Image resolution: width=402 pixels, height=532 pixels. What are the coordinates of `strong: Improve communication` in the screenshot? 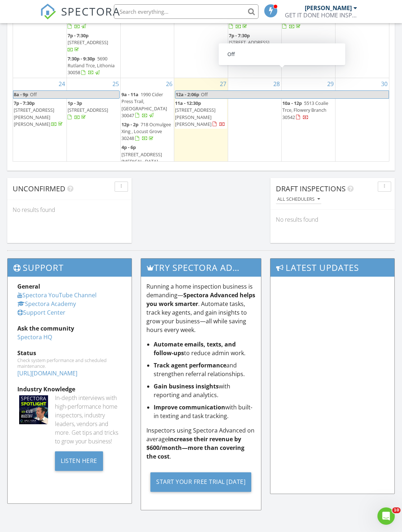 It's located at (190, 407).